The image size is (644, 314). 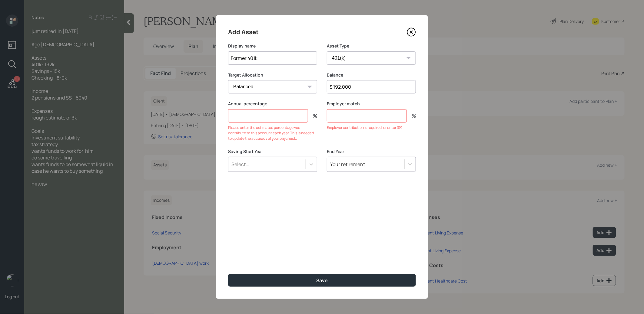 I want to click on label: Display name, so click(x=273, y=46).